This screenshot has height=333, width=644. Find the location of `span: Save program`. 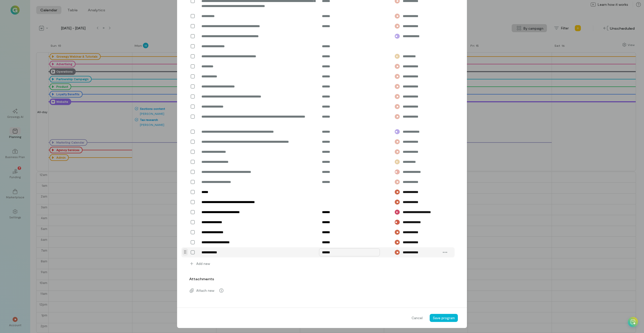

span: Save program is located at coordinates (443, 318).